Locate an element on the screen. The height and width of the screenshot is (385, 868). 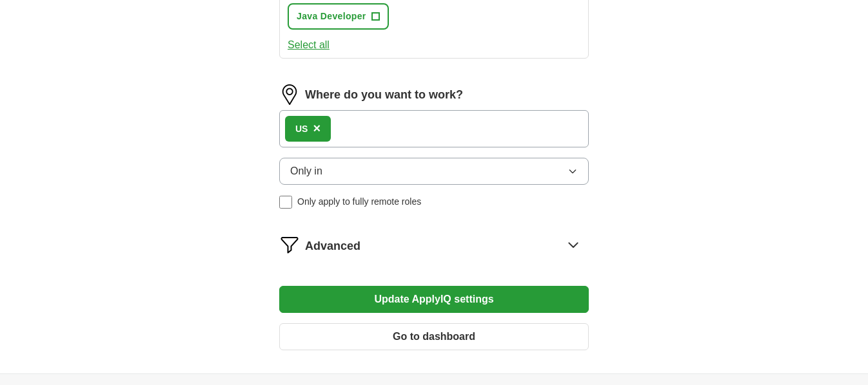
button: Update ApplyIQ settings is located at coordinates (434, 299).